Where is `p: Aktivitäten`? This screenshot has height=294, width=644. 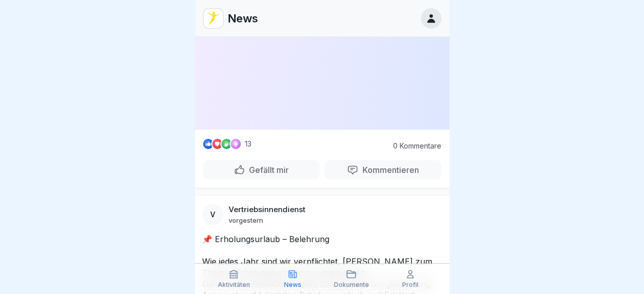
p: Aktivitäten is located at coordinates (234, 285).